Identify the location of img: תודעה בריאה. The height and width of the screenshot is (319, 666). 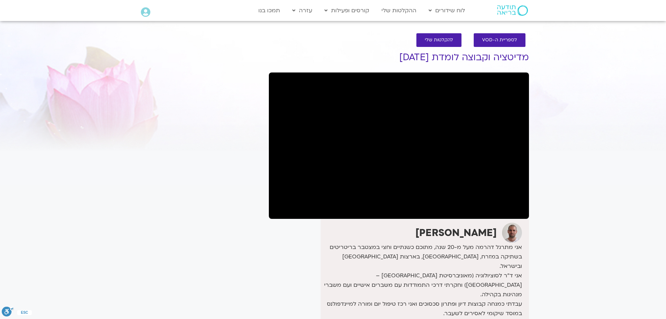
(513, 10).